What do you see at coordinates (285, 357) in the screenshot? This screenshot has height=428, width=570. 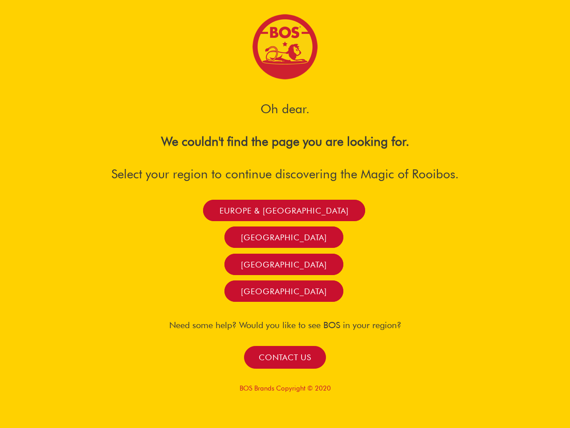 I see `span: Contact us` at bounding box center [285, 357].